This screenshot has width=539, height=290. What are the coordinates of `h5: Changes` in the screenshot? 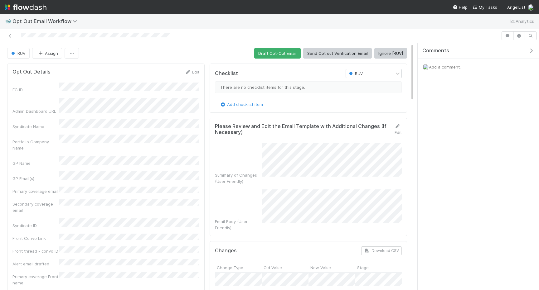 It's located at (226, 251).